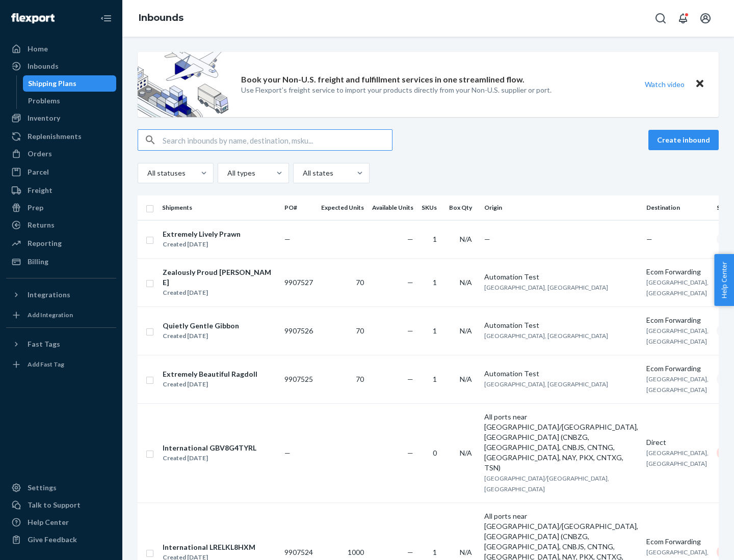 This screenshot has width=734, height=560. Describe the element at coordinates (705, 19) in the screenshot. I see `button: Open account menu` at that location.